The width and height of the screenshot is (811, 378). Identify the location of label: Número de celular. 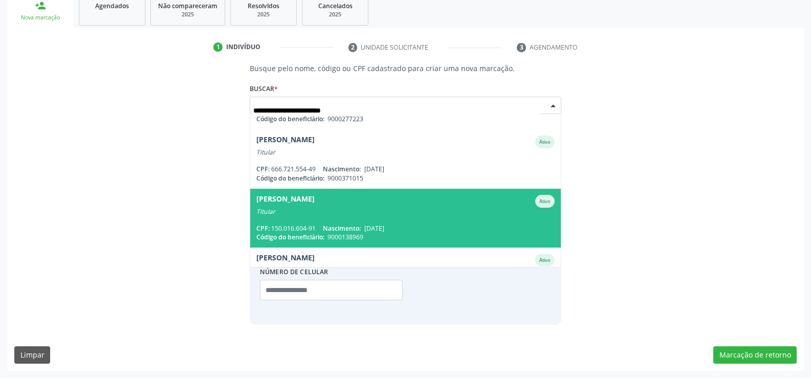
(294, 272).